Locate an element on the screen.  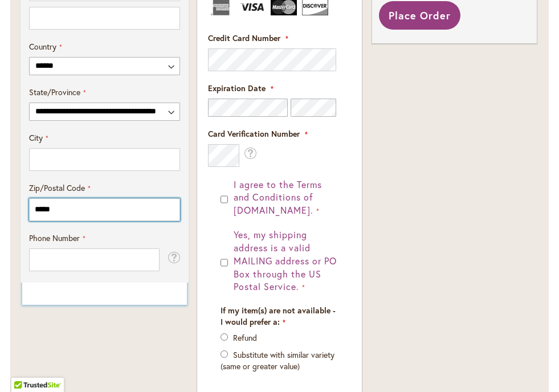
span: Yes, my shipping address is a valid MAILING address or PO Box through the US Postal Service. is located at coordinates (285, 261).